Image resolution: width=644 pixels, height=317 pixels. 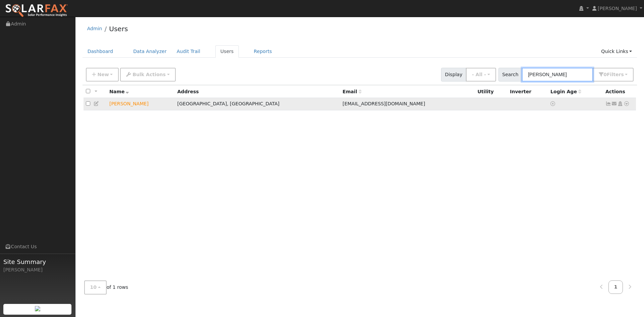 What do you see at coordinates (103, 74) in the screenshot?
I see `span: New` at bounding box center [103, 74].